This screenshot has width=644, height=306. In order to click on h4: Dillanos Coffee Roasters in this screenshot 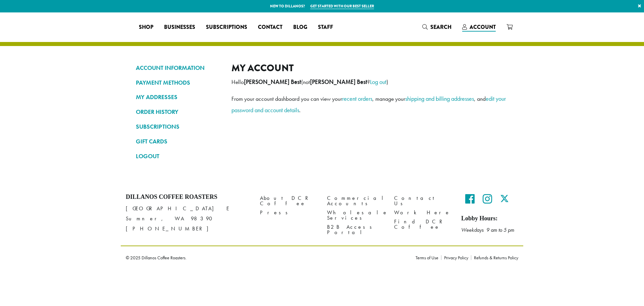, I will do `click(188, 197)`.